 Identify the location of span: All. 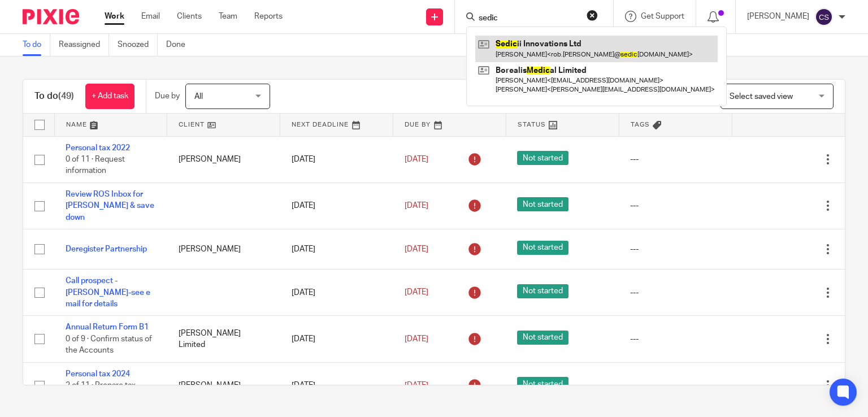
(199, 96).